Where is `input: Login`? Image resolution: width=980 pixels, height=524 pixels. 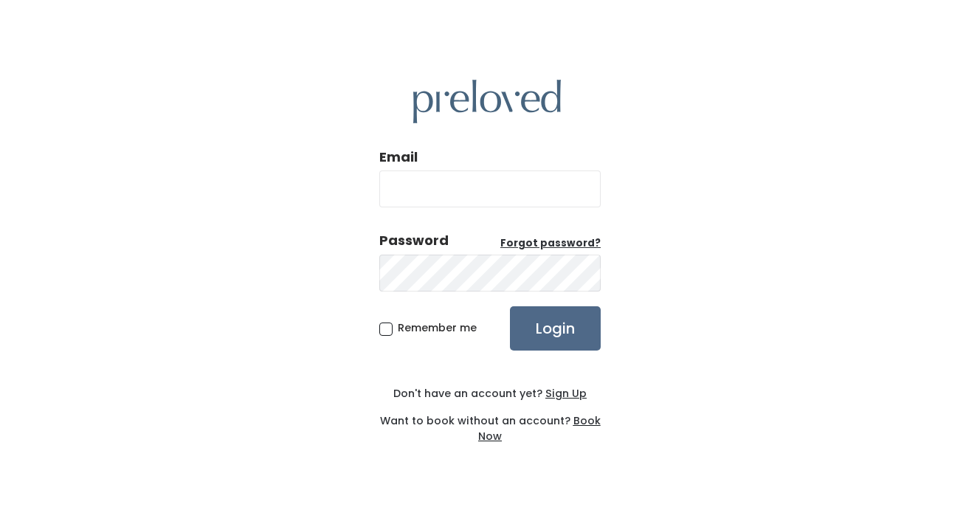 input: Login is located at coordinates (555, 328).